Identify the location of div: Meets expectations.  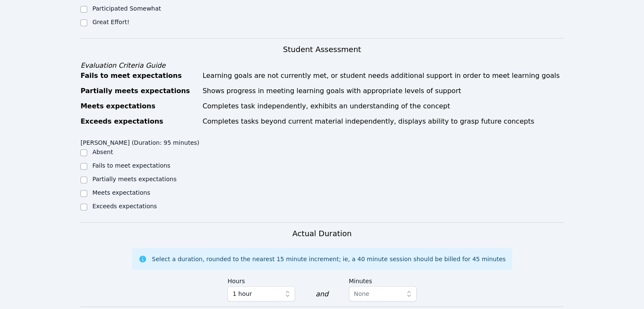
(139, 106).